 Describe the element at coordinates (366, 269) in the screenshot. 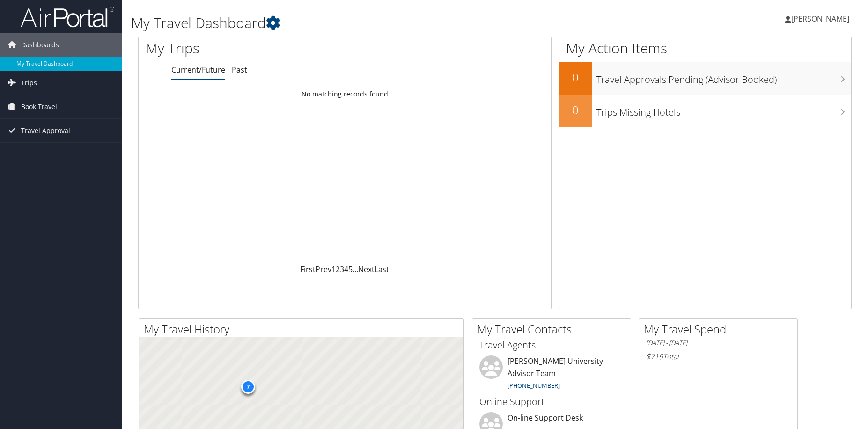

I see `a: Next` at that location.